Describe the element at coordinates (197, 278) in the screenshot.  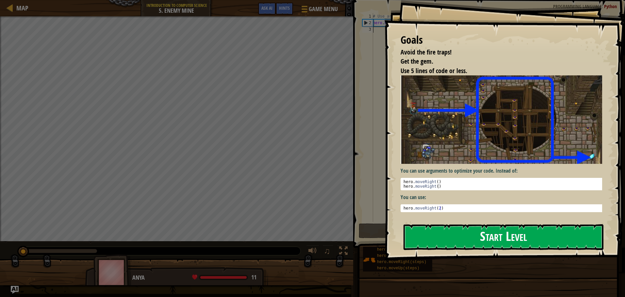
I see `div: Anya` at that location.